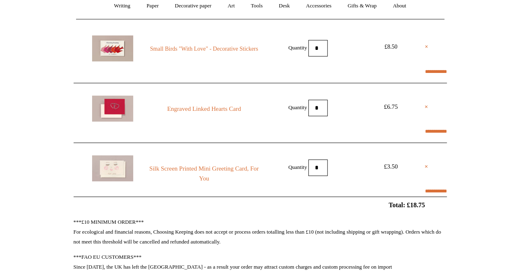  What do you see at coordinates (113, 108) in the screenshot?
I see `img: Engraved Linked Hearts Card` at bounding box center [113, 108].